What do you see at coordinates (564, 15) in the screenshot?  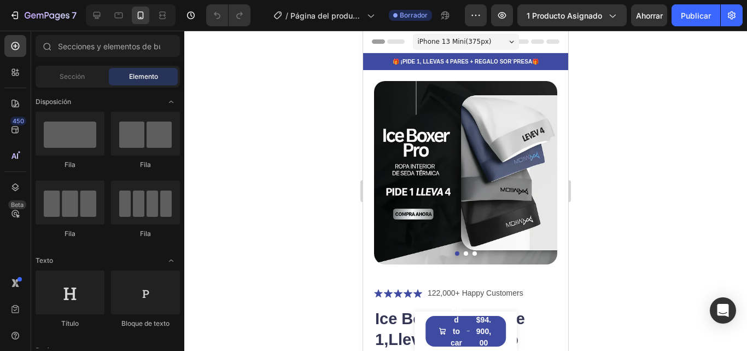 I see `font: 1 producto asignado` at bounding box center [564, 15].